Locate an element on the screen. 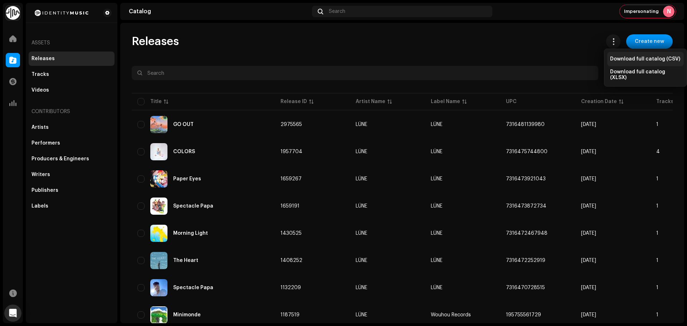 The image size is (687, 326). span: 1187519 is located at coordinates (290, 315).